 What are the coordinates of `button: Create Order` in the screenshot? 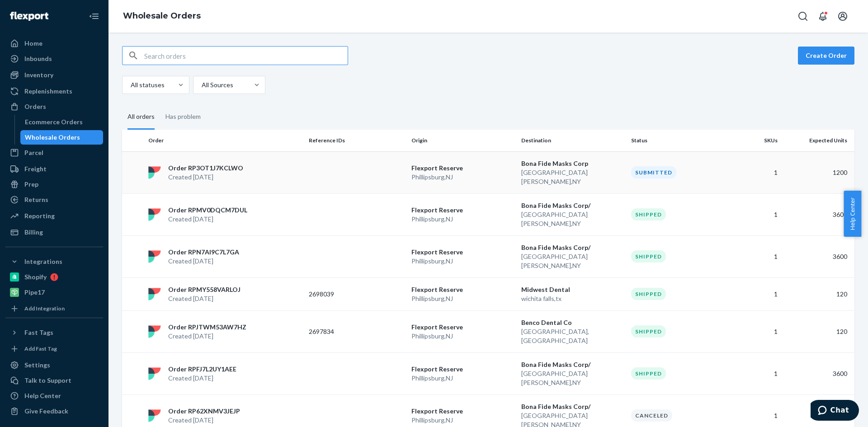 It's located at (826, 55).